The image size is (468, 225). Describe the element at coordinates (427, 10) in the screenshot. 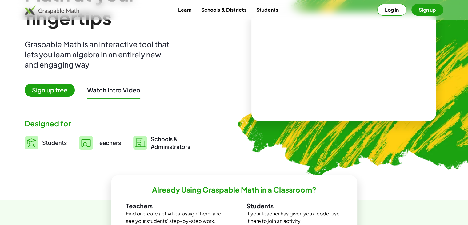

I see `button: Sign up` at that location.